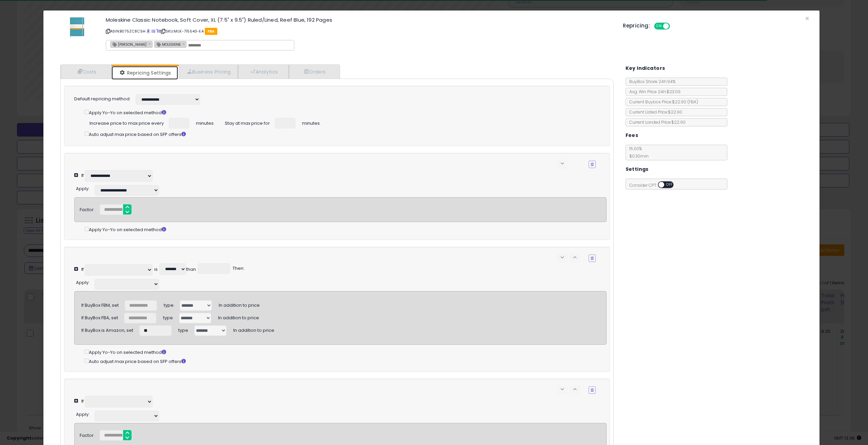 Image resolution: width=868 pixels, height=445 pixels. What do you see at coordinates (637, 152) in the screenshot?
I see `span: 15.00 %` at bounding box center [637, 152].